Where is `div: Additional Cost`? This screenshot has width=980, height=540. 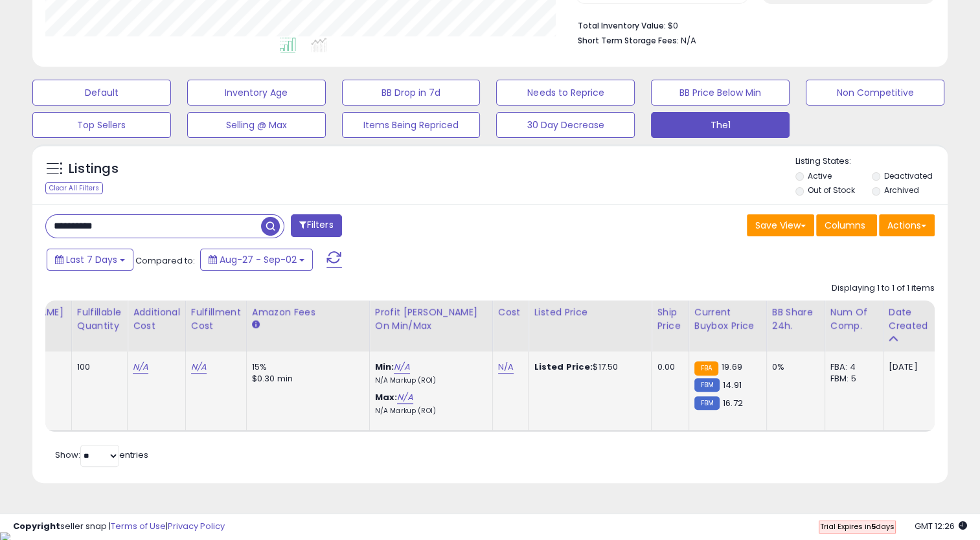 div: Additional Cost is located at coordinates (156, 319).